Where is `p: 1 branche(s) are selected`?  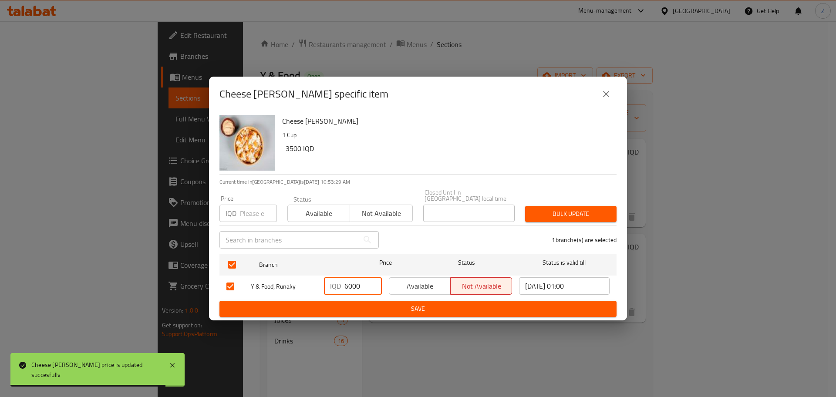 p: 1 branche(s) are selected is located at coordinates (584, 240).